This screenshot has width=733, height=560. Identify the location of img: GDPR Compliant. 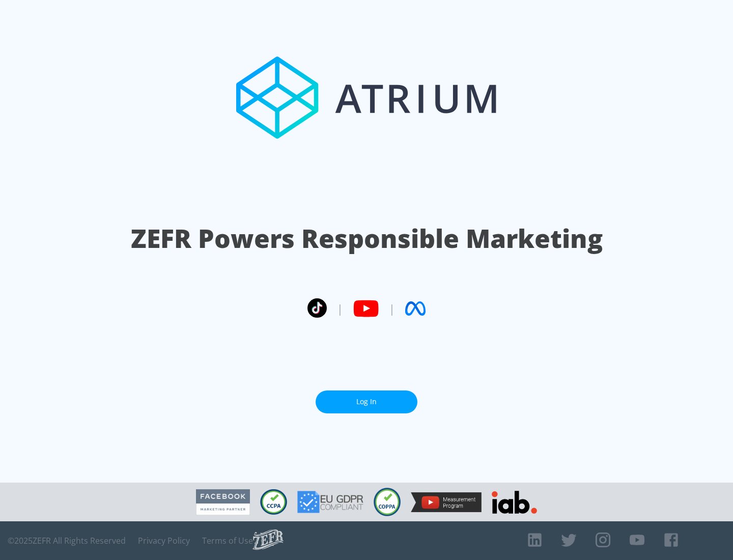
(331, 502).